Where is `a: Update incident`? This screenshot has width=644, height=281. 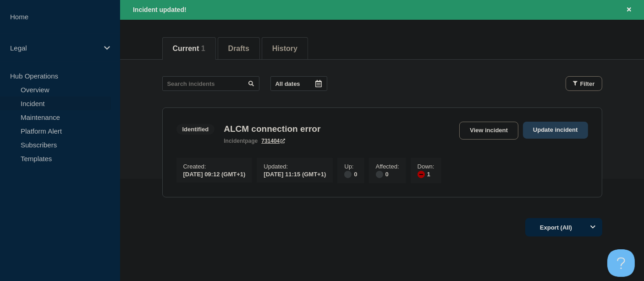 a: Update incident is located at coordinates (556, 130).